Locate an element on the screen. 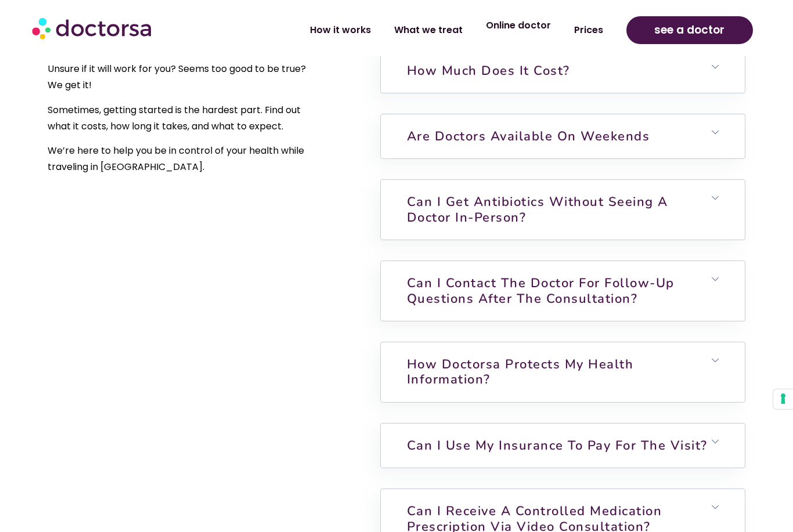 Image resolution: width=793 pixels, height=532 pixels. a: How it works is located at coordinates (340, 30).